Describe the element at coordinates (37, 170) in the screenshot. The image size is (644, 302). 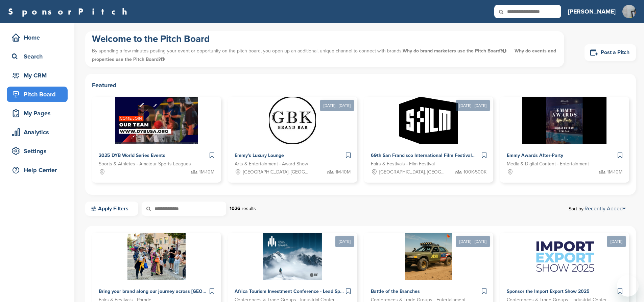
I see `a: Help Center` at that location.